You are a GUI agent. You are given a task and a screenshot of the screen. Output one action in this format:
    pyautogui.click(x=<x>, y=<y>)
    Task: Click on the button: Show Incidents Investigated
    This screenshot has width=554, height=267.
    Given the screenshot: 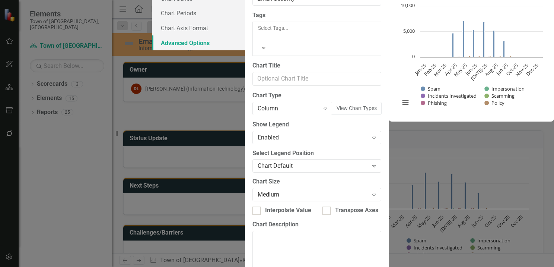 What is the action you would take?
    pyautogui.click(x=449, y=96)
    